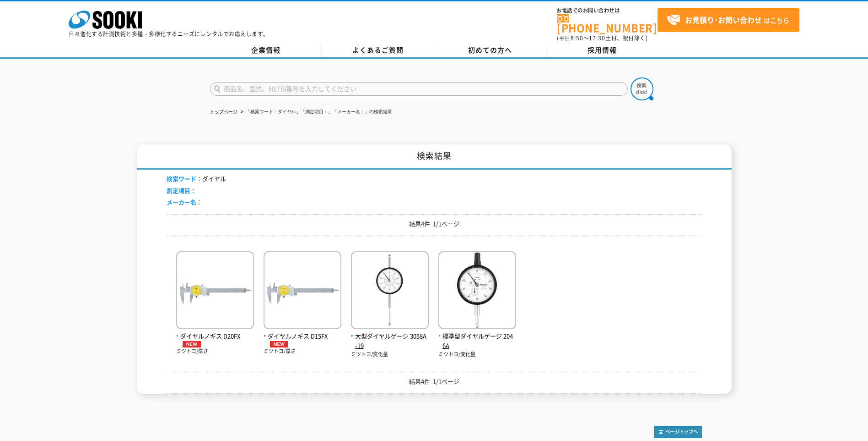 This screenshot has width=868, height=441. What do you see at coordinates (169, 34) in the screenshot?
I see `p: 日々進化する計測技術と多種・多様化するニーズにレンタルでお応えします。` at bounding box center [169, 34].